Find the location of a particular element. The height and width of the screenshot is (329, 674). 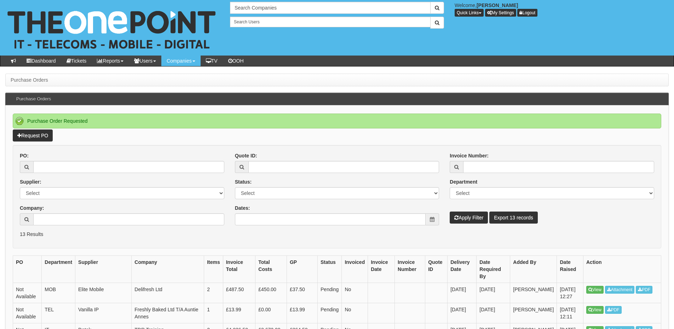

th: Total Costs is located at coordinates (271, 269).